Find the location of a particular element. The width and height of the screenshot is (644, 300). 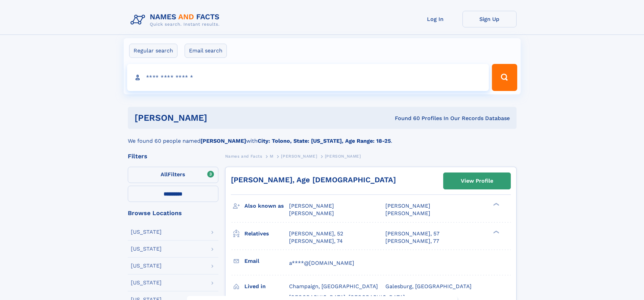

label: Filters is located at coordinates (173, 175).